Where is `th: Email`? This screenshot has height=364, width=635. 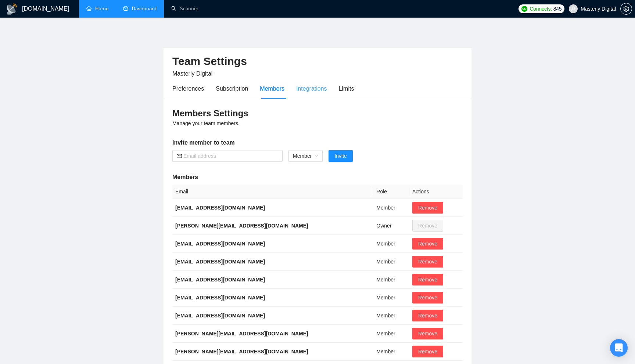
th: Email is located at coordinates (273, 192).